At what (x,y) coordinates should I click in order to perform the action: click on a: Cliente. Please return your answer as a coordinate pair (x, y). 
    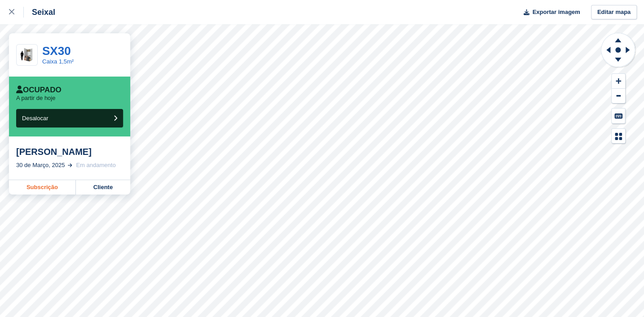
    Looking at the image, I should click on (103, 187).